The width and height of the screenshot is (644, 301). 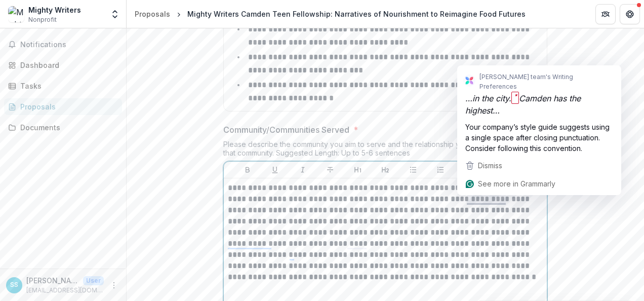 What do you see at coordinates (413, 170) in the screenshot?
I see `button: Bullet List` at bounding box center [413, 170].